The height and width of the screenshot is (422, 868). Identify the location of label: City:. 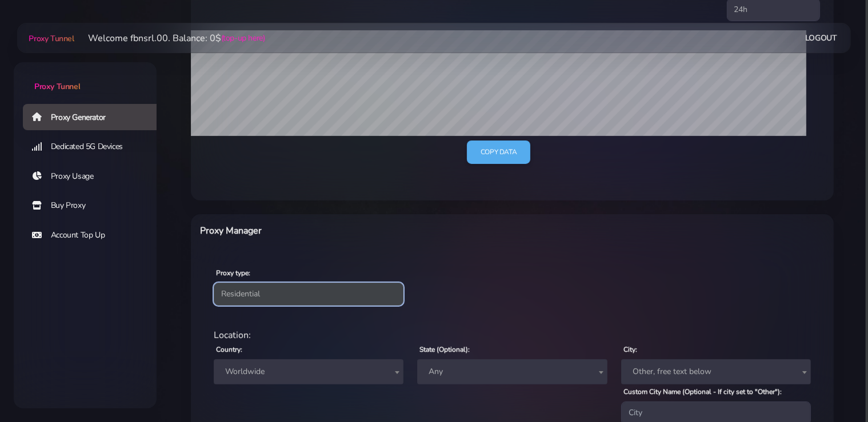
(630, 349).